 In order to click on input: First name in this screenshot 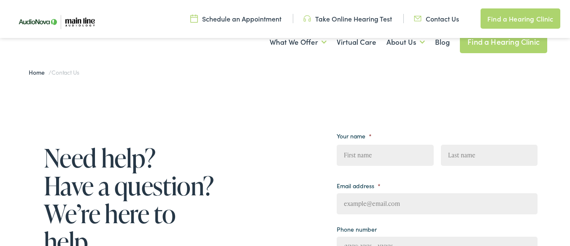, I will do `click(385, 155)`.